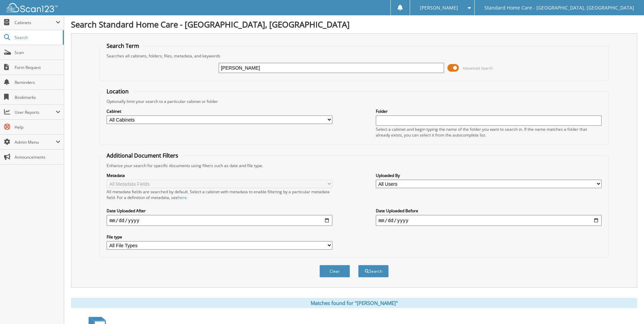  Describe the element at coordinates (219, 175) in the screenshot. I see `label: Metadata` at that location.